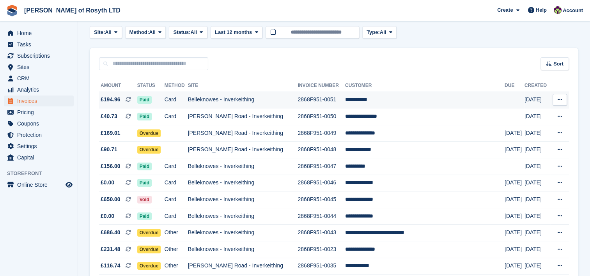  What do you see at coordinates (144, 200) in the screenshot?
I see `span: Void` at bounding box center [144, 200].